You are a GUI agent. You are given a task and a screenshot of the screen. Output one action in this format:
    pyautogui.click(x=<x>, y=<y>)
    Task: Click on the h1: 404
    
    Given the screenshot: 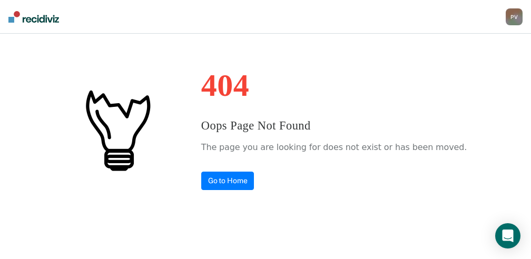 What is the action you would take?
    pyautogui.click(x=334, y=85)
    